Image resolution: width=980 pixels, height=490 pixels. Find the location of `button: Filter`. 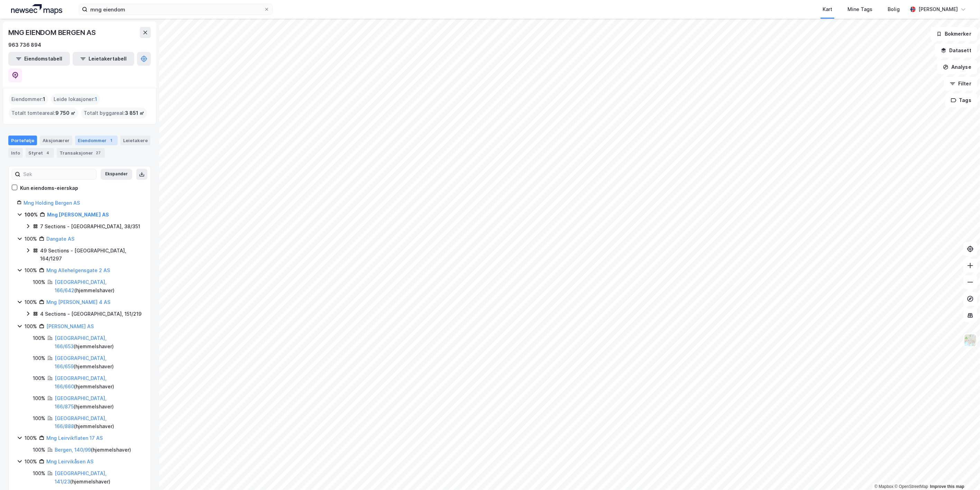

button: Filter is located at coordinates (961, 84).